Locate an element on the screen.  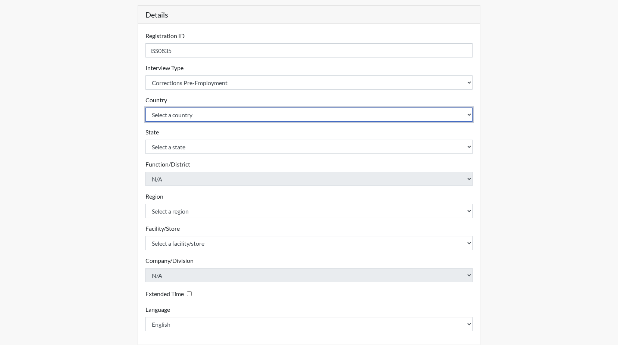
label: Interview Type is located at coordinates (165, 68).